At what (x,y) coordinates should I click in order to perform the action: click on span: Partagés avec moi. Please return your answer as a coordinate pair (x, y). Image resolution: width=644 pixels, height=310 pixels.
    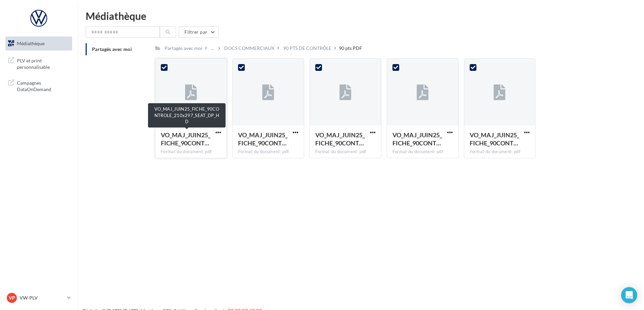
    Looking at the image, I should click on (112, 49).